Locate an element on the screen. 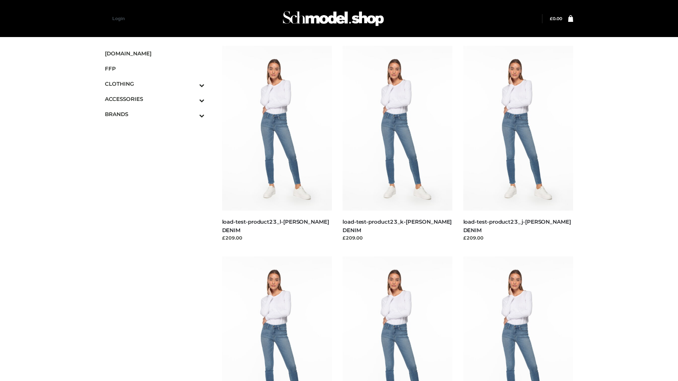  span: BRANDS is located at coordinates (155, 114).